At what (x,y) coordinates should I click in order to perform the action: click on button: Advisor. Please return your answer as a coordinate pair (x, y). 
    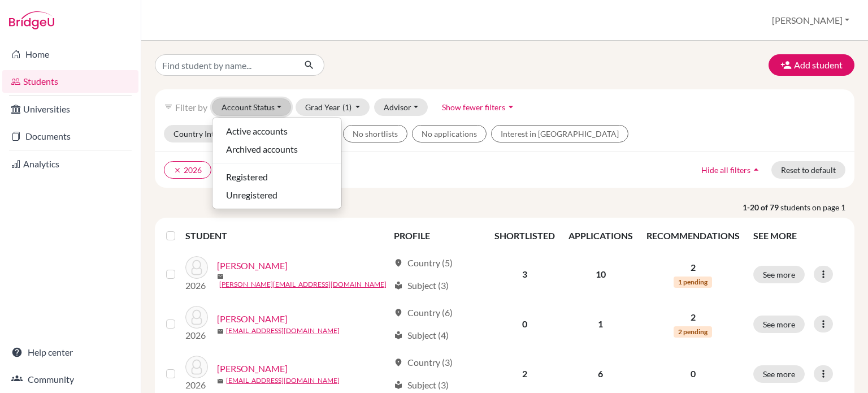
    Looking at the image, I should click on (401, 107).